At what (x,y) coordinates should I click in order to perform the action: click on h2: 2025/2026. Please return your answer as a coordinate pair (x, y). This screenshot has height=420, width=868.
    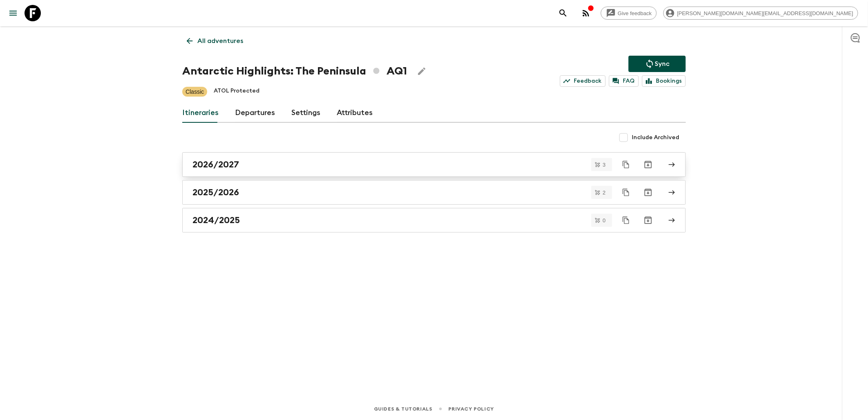
    Looking at the image, I should click on (215, 192).